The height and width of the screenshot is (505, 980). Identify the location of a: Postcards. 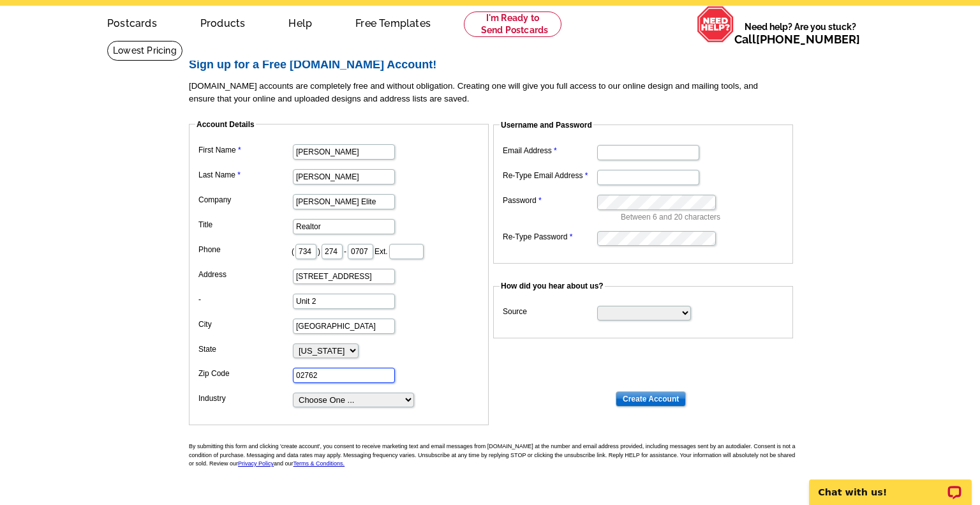
(132, 22).